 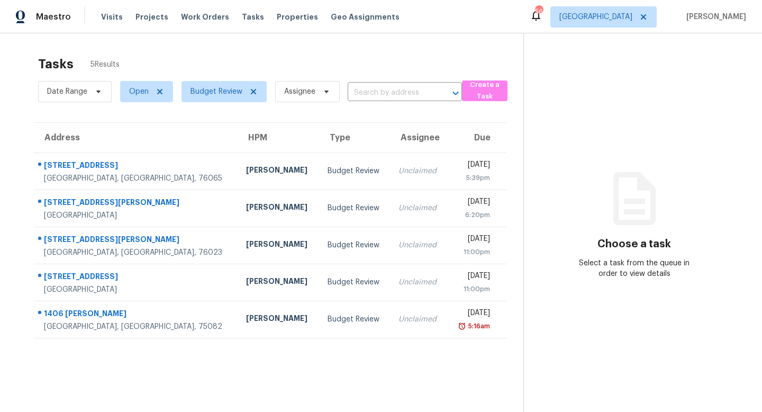 I want to click on span: Visits, so click(x=112, y=17).